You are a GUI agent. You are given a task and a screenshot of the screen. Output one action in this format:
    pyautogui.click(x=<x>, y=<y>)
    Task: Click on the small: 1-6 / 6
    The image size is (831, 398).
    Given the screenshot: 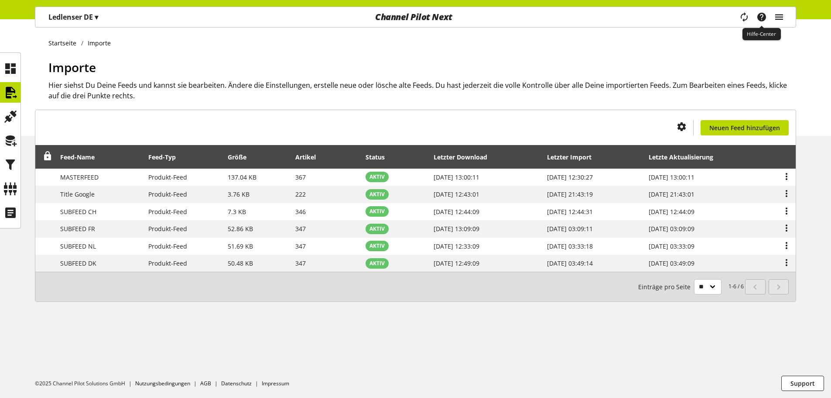 What is the action you would take?
    pyautogui.click(x=691, y=286)
    